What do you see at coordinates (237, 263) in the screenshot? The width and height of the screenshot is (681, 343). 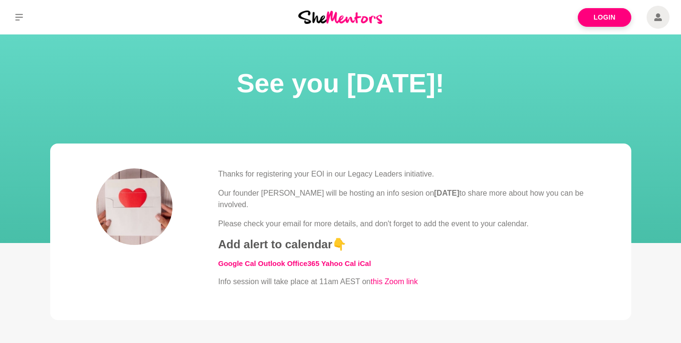 I see `a: Google Cal` at bounding box center [237, 263].